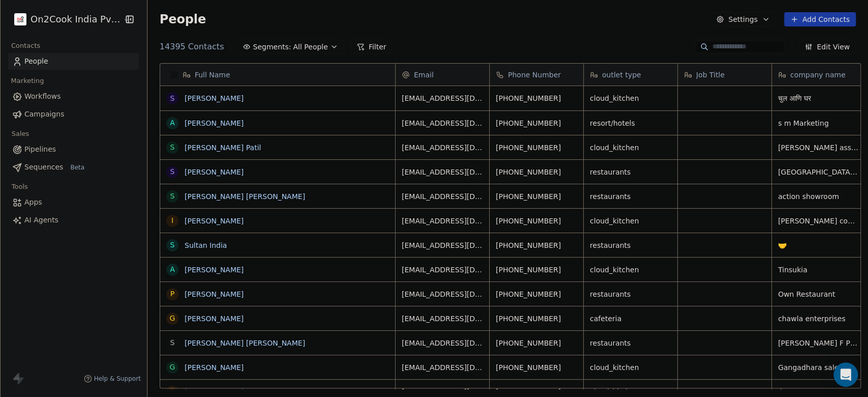  What do you see at coordinates (77, 167) in the screenshot?
I see `span: Beta` at bounding box center [77, 167].